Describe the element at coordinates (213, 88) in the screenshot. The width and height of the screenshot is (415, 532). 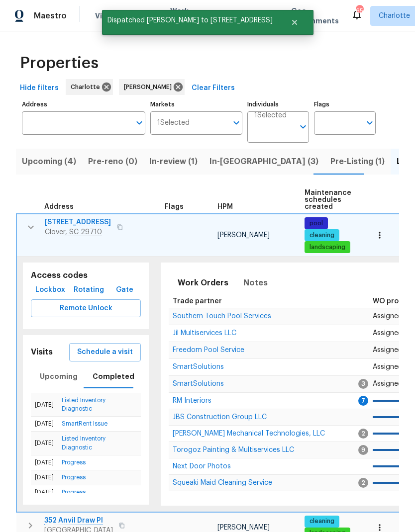
I see `button: Clear Filters` at that location.